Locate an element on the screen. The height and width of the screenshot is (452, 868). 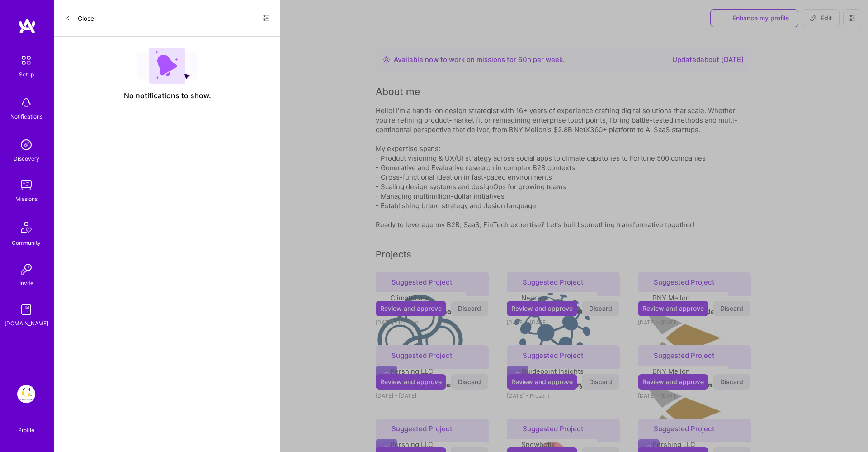
a: Profile is located at coordinates (26, 425).